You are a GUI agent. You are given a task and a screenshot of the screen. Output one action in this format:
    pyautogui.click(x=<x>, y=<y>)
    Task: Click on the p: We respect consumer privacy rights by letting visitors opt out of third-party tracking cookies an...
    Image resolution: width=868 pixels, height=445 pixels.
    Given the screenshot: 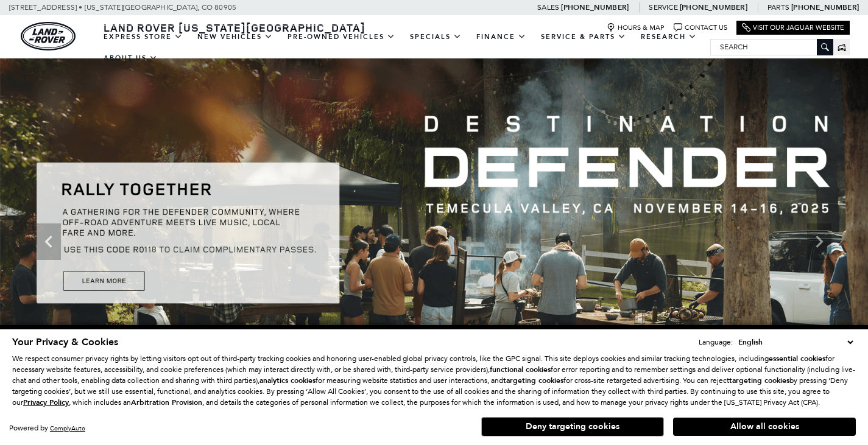 What is the action you would take?
    pyautogui.click(x=433, y=380)
    